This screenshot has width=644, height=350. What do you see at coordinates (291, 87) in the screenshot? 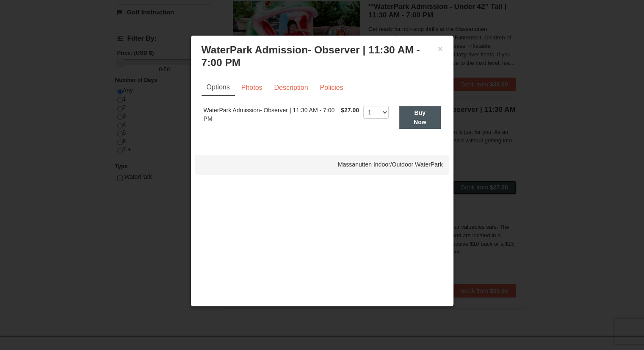
I see `a: Description` at bounding box center [291, 87].